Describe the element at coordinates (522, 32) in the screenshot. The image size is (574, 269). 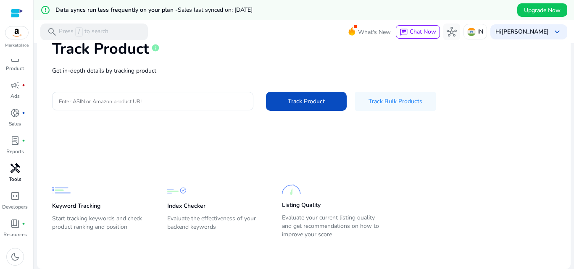
I see `p: Hi` at that location.